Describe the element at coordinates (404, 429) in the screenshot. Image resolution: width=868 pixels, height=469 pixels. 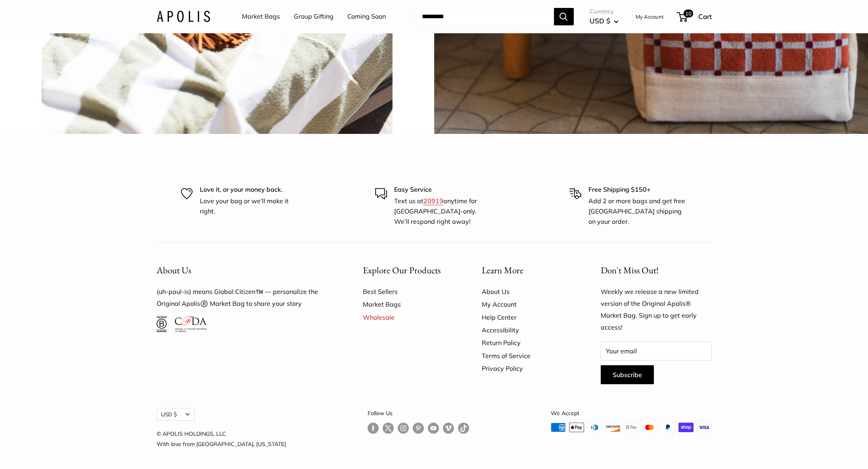
I see `a: Follow us on Instagram` at that location.